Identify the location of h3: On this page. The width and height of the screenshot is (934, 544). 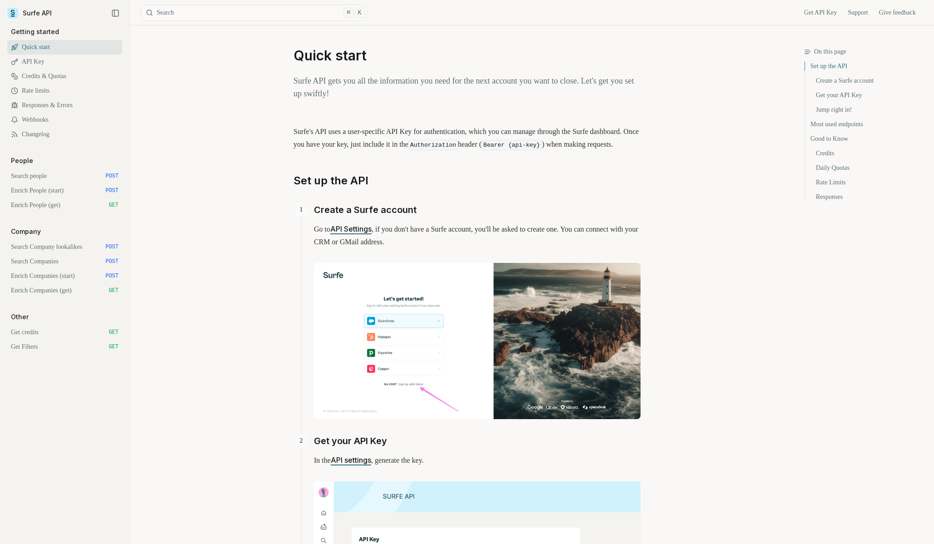
(865, 52).